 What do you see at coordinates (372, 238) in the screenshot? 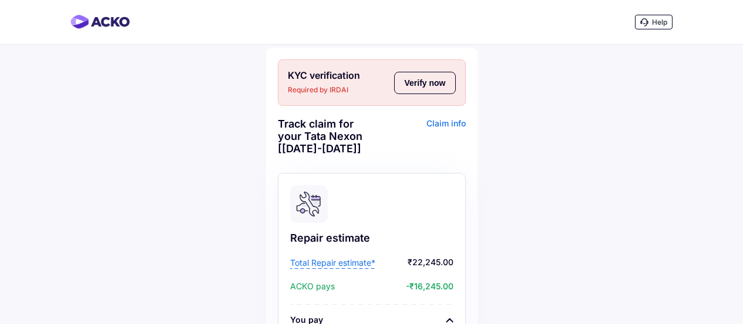
I see `div: Repair estimate` at bounding box center [372, 238].